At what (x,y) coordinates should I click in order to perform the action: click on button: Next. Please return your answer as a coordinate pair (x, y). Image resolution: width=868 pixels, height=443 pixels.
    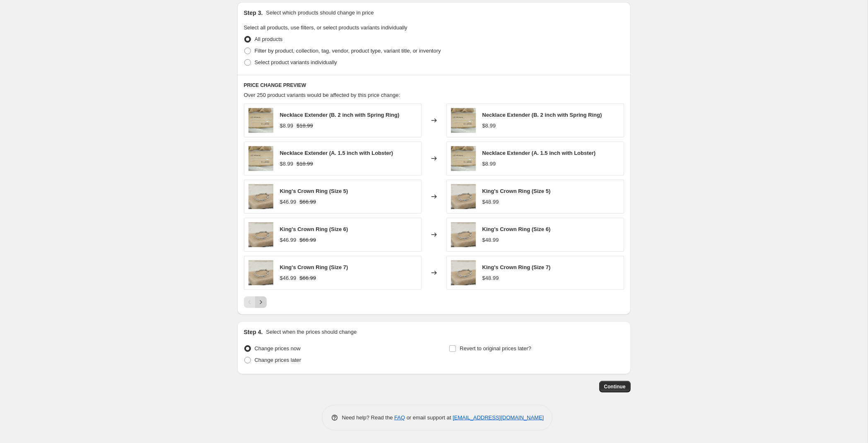
    Looking at the image, I should click on (261, 302).